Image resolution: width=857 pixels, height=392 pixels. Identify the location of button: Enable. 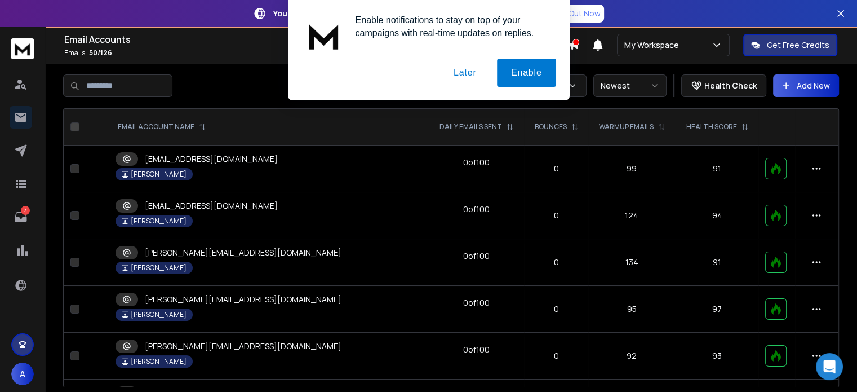
(526, 73).